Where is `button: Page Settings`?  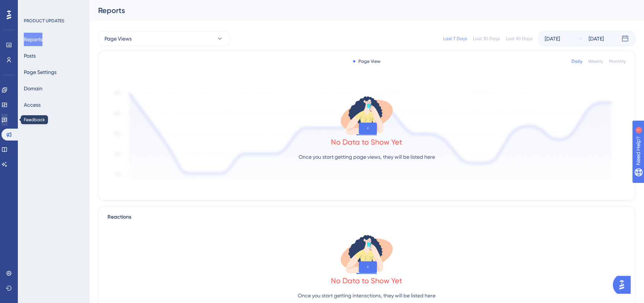
button: Page Settings is located at coordinates (40, 72).